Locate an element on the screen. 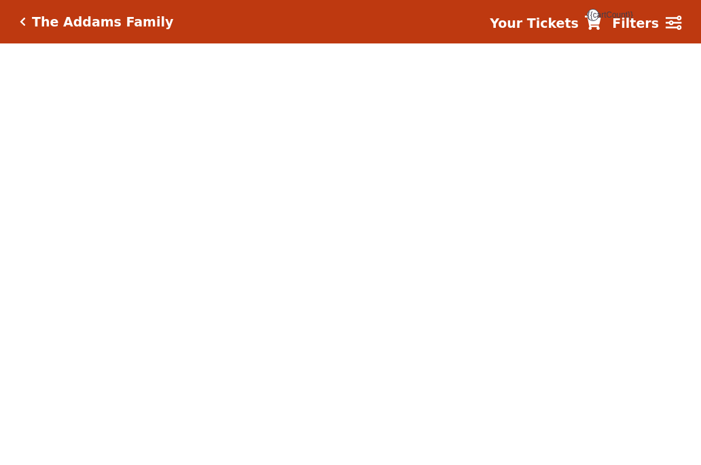 This screenshot has width=701, height=465. a: Click here to go back to filters is located at coordinates (22, 22).